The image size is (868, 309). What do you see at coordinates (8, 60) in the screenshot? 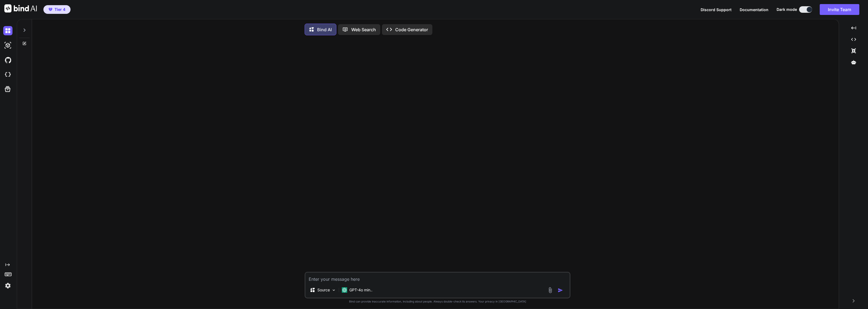
I see `img: githubDark` at bounding box center [8, 60].